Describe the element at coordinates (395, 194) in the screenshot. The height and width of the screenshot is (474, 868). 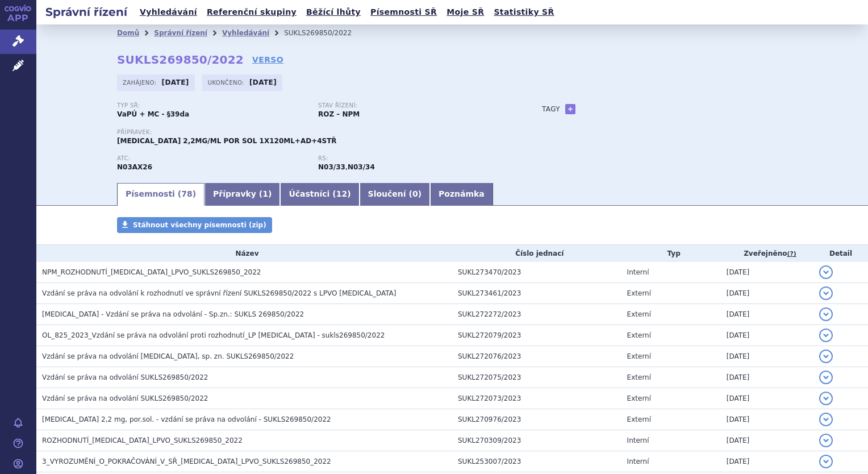
I see `a: Sloučení (0)` at that location.